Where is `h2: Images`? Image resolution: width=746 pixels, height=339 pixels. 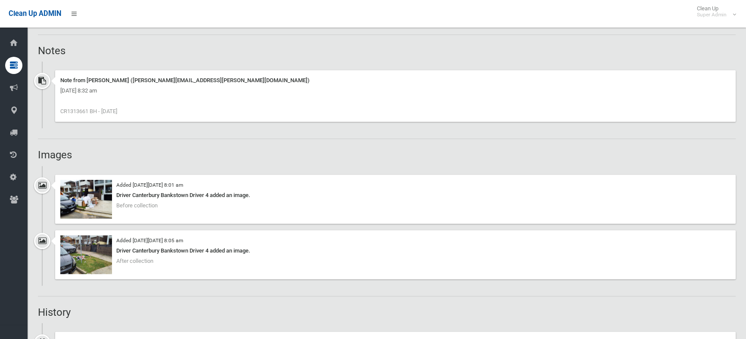 h2: Images is located at coordinates (387, 155).